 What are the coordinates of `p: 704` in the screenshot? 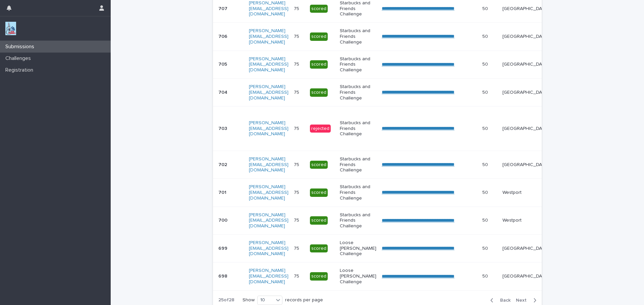 It's located at (223, 92).